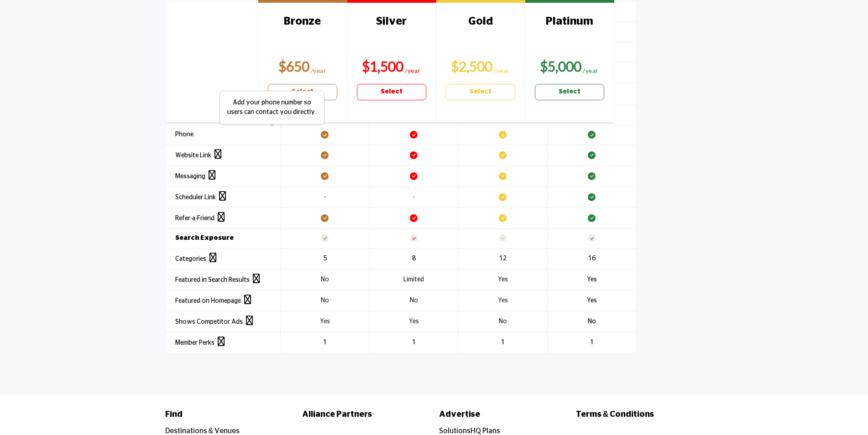  Describe the element at coordinates (196, 176) in the screenshot. I see `span: Messaging` at that location.